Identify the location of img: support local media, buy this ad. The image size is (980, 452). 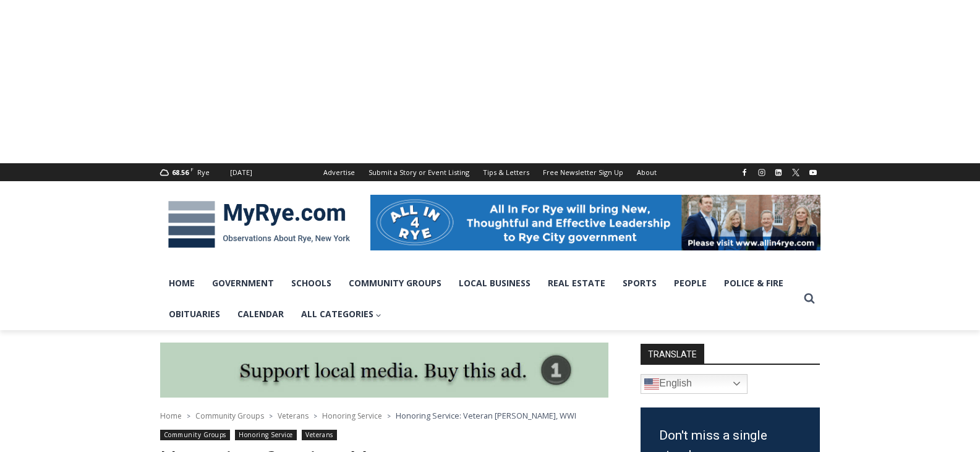
(384, 370).